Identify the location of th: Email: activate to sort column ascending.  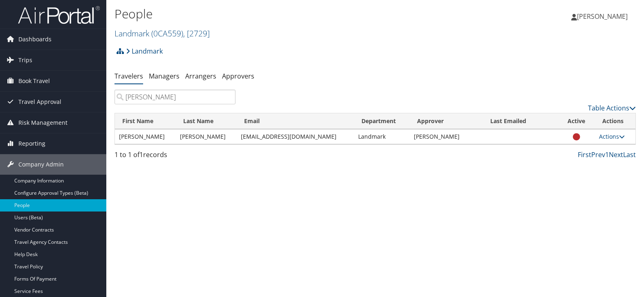
(295, 121).